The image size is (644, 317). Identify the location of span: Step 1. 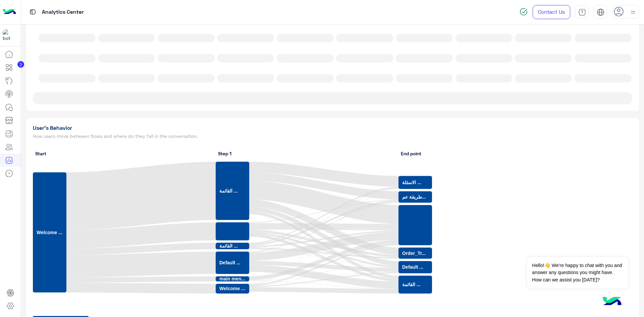
(225, 153).